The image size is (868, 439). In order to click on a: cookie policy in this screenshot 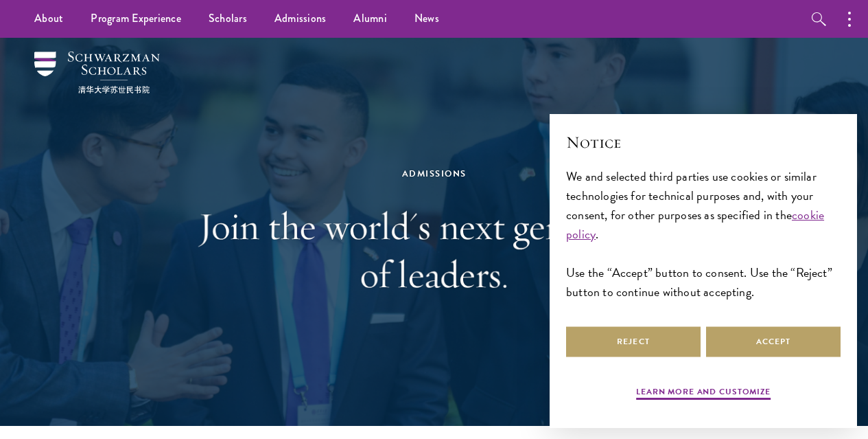, I will do `click(695, 224)`.